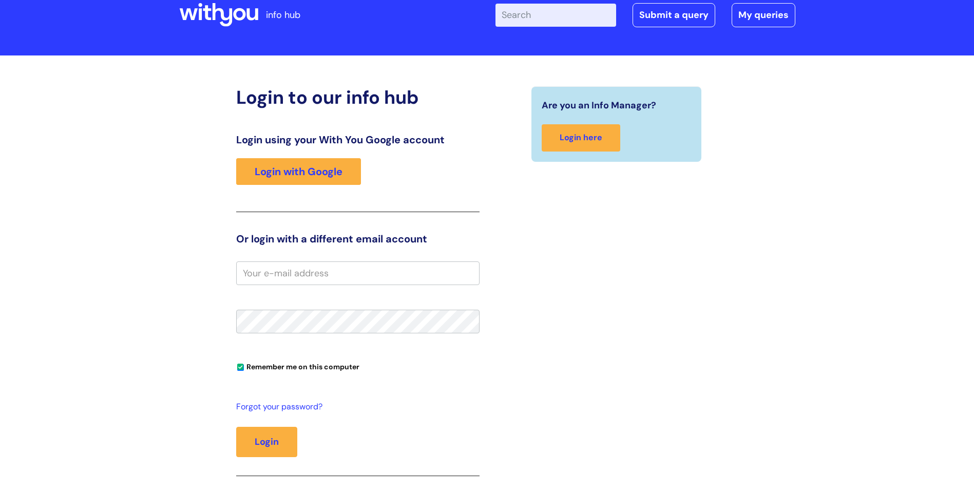  Describe the element at coordinates (674, 15) in the screenshot. I see `a: Submit a query` at that location.